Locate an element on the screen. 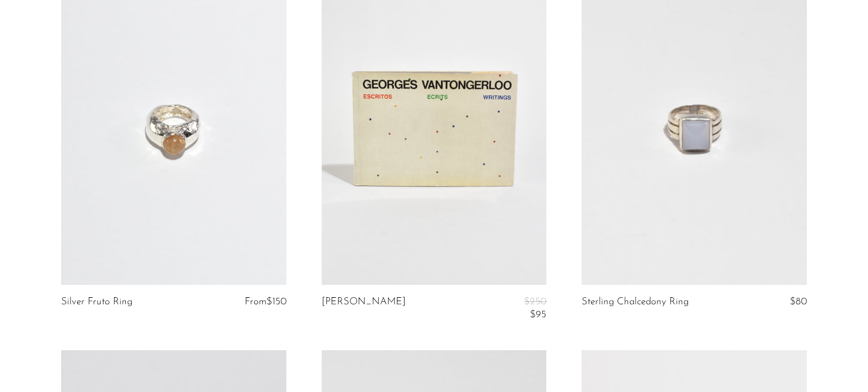  span: $250 is located at coordinates (535, 302).